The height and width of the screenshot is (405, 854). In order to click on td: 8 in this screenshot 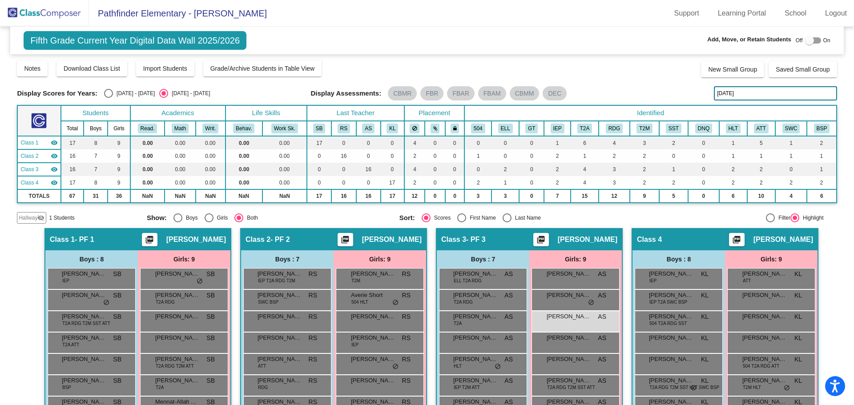, I will do `click(96, 183)`.